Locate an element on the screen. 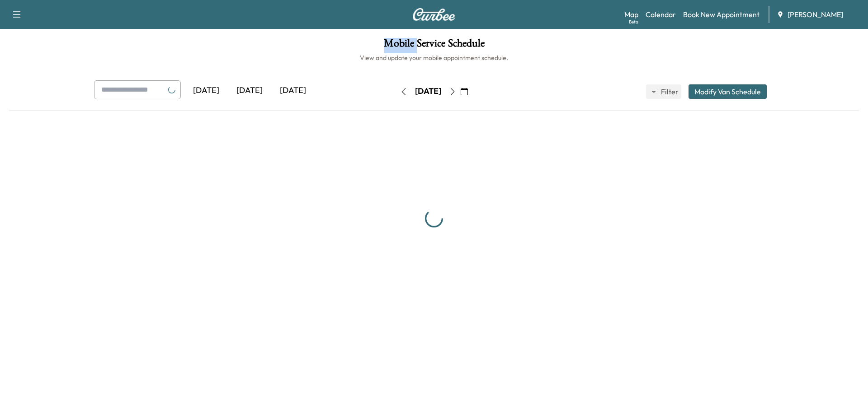  a: MapBeta is located at coordinates (631, 14).